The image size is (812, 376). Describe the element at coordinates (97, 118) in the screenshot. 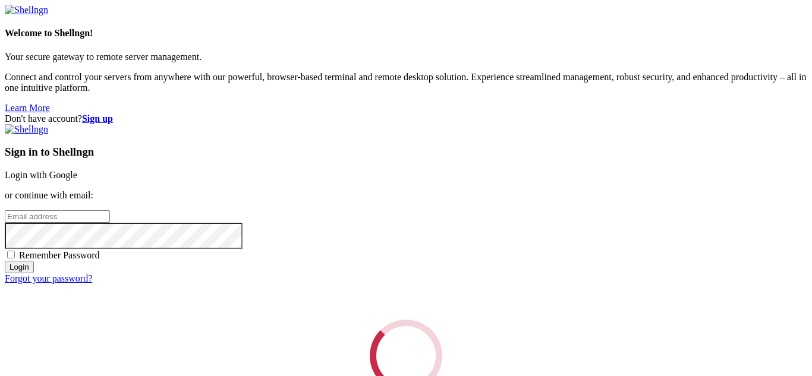

I see `a: Sign up` at that location.